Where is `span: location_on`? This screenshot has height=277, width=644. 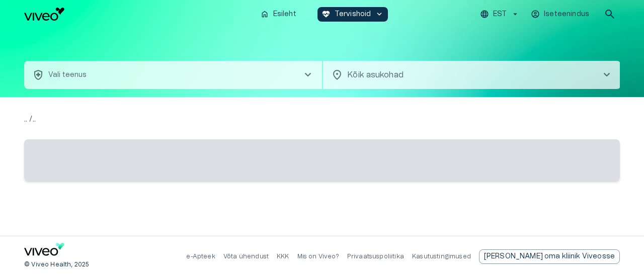
span: location_on is located at coordinates (337, 75).